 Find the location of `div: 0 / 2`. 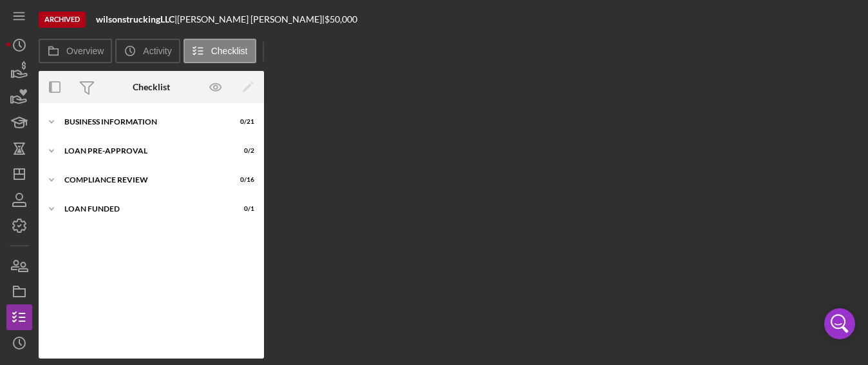

div: 0 / 2 is located at coordinates (243, 151).